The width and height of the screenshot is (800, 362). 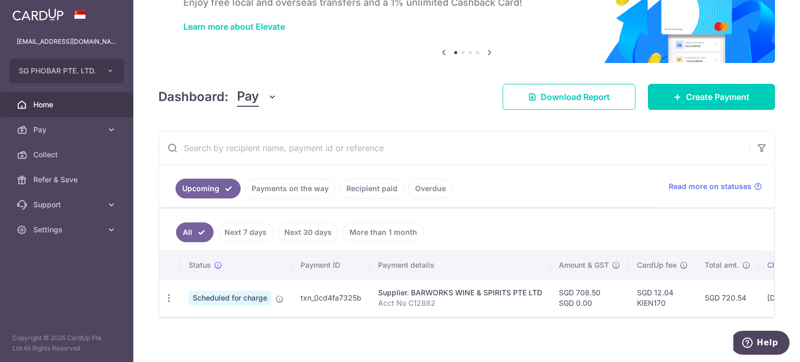 What do you see at coordinates (68, 230) in the screenshot?
I see `span: Settings` at bounding box center [68, 230].